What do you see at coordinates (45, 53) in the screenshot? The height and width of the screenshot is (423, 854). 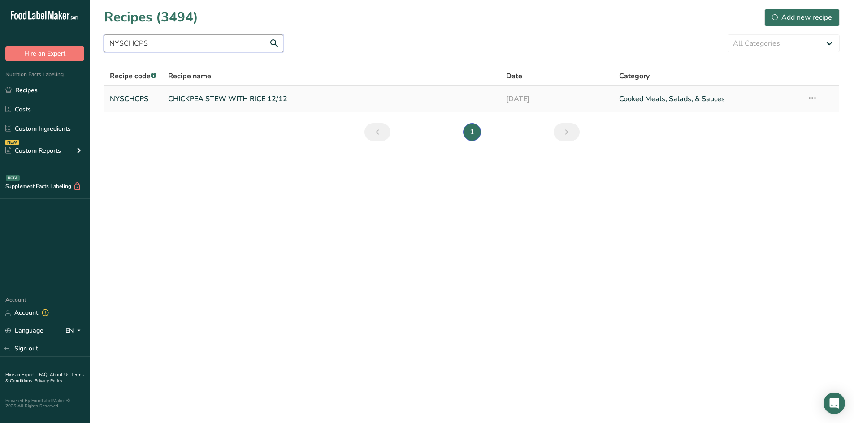 I see `button: Hire an Expert` at bounding box center [45, 53].